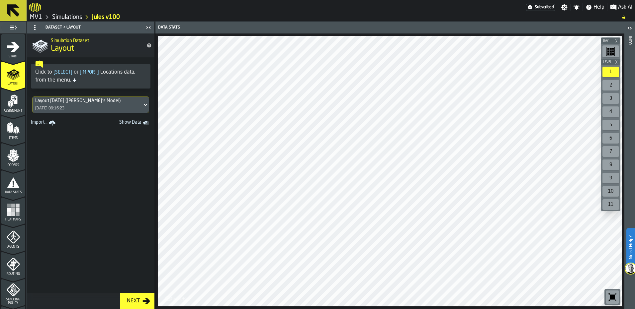  I want to click on span: Subscribed, so click(544, 7).